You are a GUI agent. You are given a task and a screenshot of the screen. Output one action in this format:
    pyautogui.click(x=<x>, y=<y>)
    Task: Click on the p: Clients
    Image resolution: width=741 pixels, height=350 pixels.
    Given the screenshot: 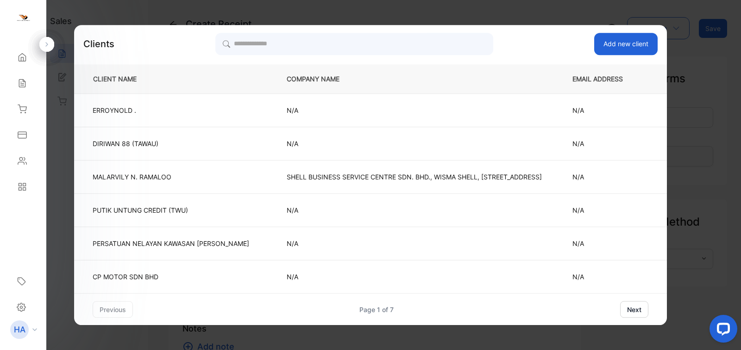 What is the action you would take?
    pyautogui.click(x=99, y=44)
    